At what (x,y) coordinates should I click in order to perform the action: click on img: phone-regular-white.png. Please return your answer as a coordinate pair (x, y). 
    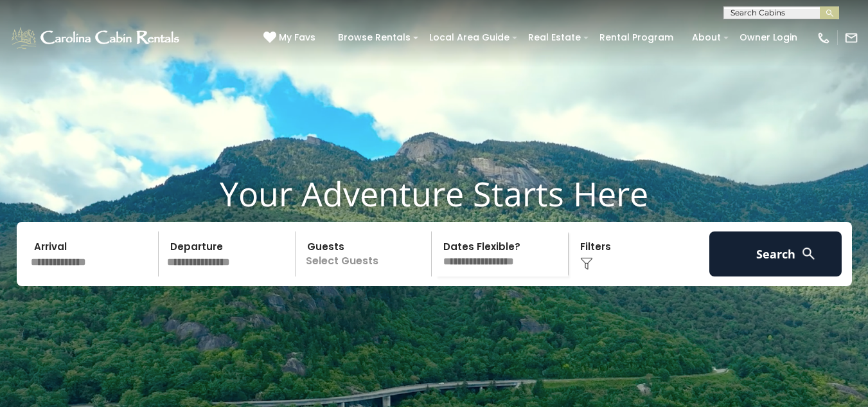
    Looking at the image, I should click on (824, 38).